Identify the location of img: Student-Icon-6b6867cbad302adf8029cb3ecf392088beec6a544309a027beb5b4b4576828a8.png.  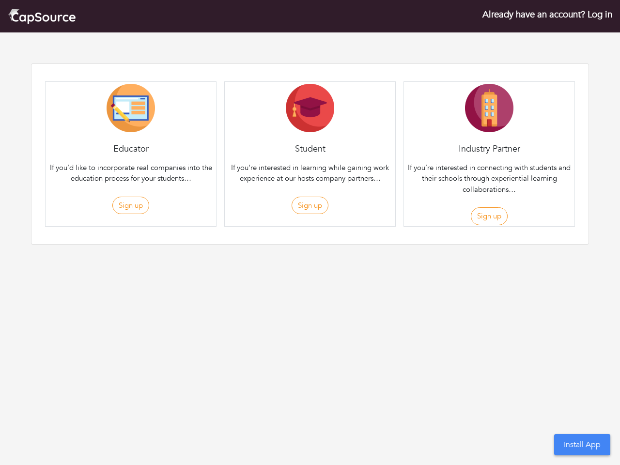
(310, 108).